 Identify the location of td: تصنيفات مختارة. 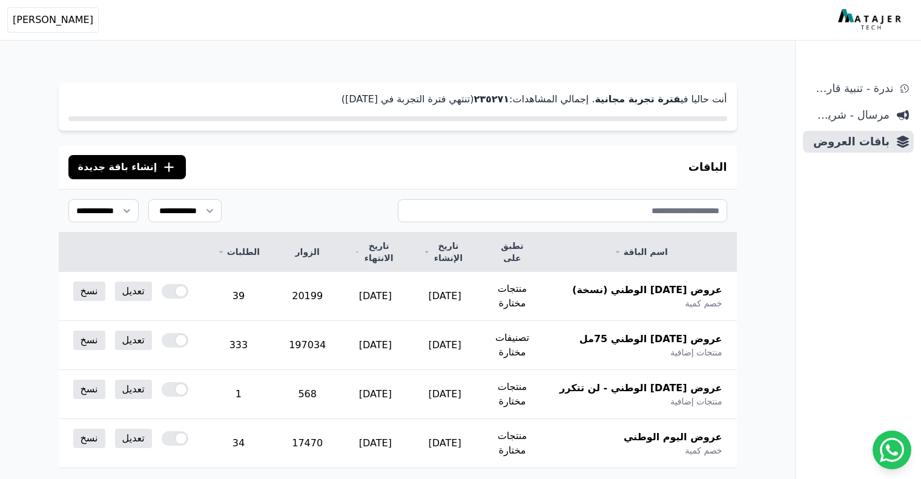
(512, 345).